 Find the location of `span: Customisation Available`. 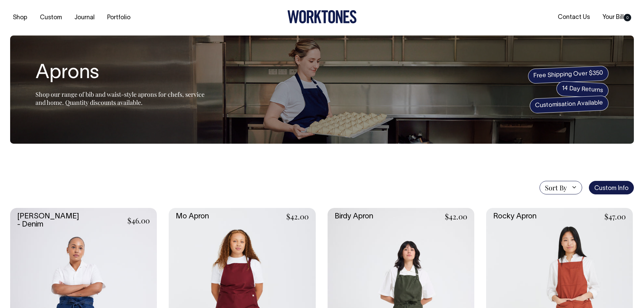

span: Customisation Available is located at coordinates (569, 104).